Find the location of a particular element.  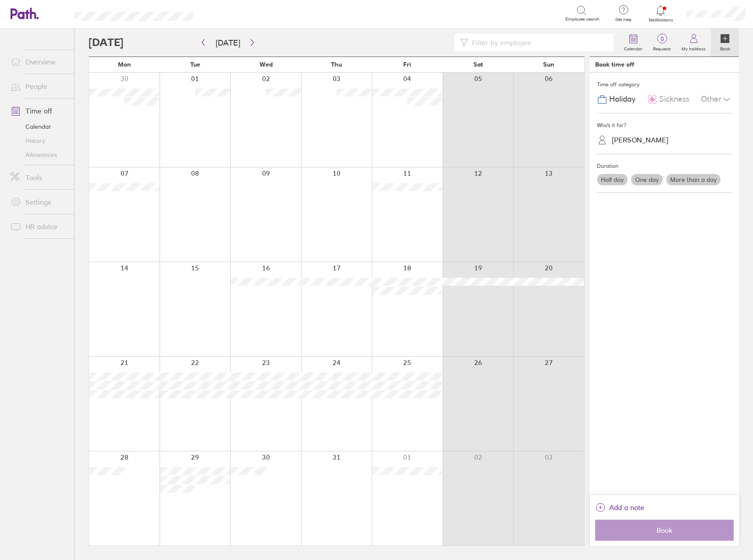

span: Notifications is located at coordinates (660, 20).